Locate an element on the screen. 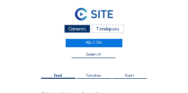  span: Kaart is located at coordinates (130, 76).